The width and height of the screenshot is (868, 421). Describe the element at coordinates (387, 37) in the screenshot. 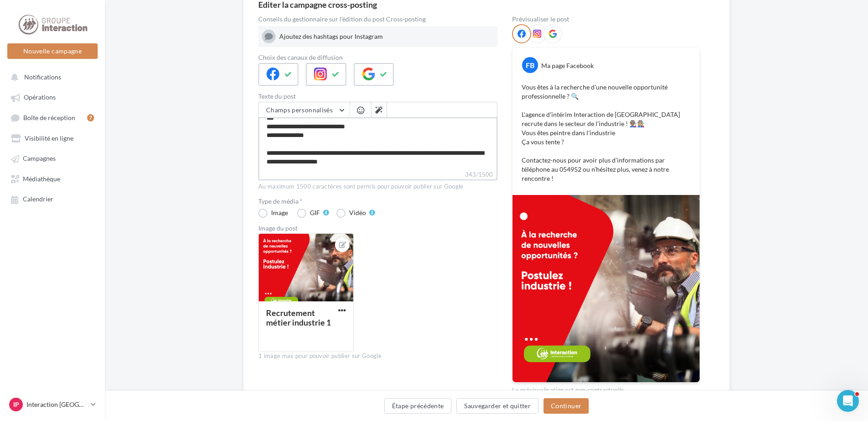

I see `div: Ajoutez des hashtags pour Instagram` at that location.